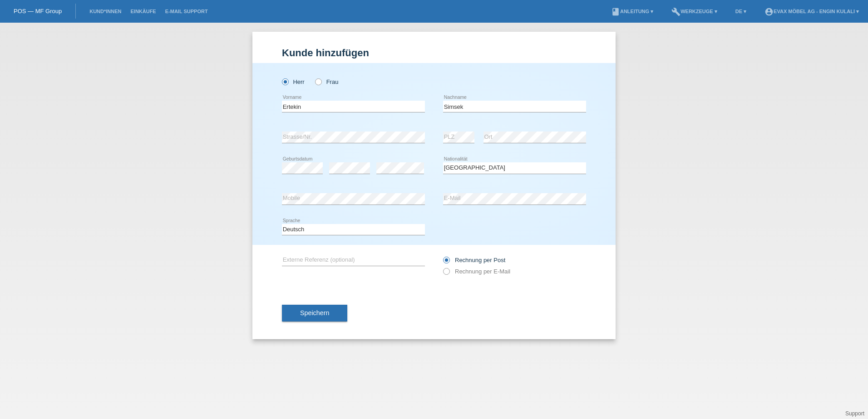 This screenshot has height=419, width=868. What do you see at coordinates (37, 11) in the screenshot?
I see `a: POS — MF Group` at bounding box center [37, 11].